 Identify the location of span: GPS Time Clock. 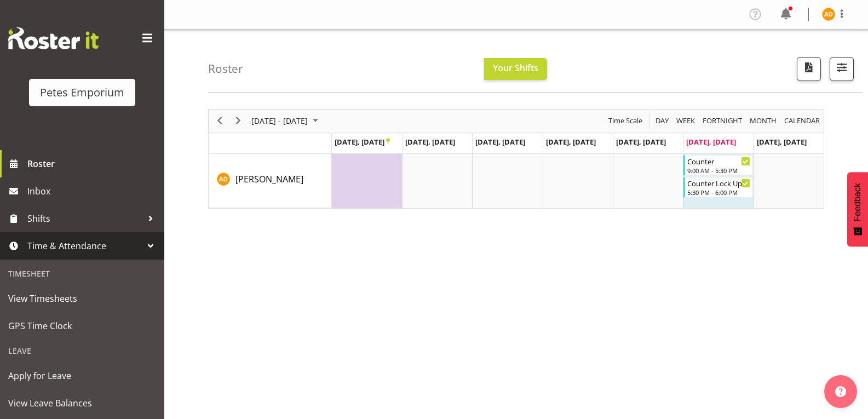
(82, 326).